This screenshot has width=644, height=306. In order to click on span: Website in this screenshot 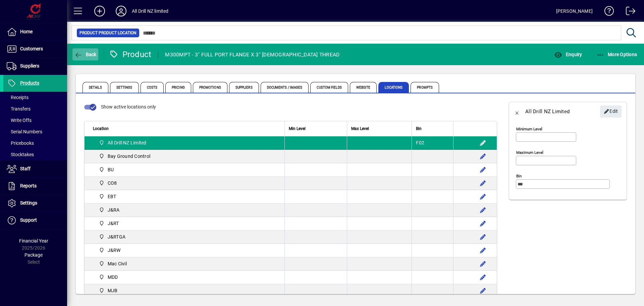, I will do `click(363, 88)`.